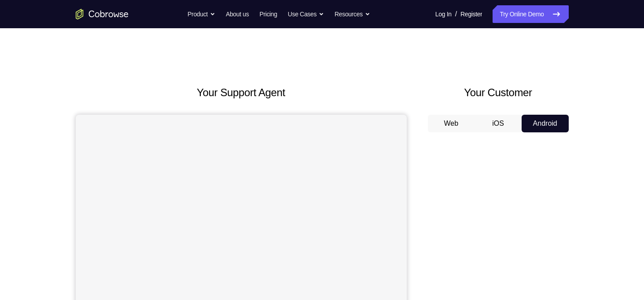 The height and width of the screenshot is (300, 644). What do you see at coordinates (499, 92) in the screenshot?
I see `h2: Your Customer` at bounding box center [499, 92].